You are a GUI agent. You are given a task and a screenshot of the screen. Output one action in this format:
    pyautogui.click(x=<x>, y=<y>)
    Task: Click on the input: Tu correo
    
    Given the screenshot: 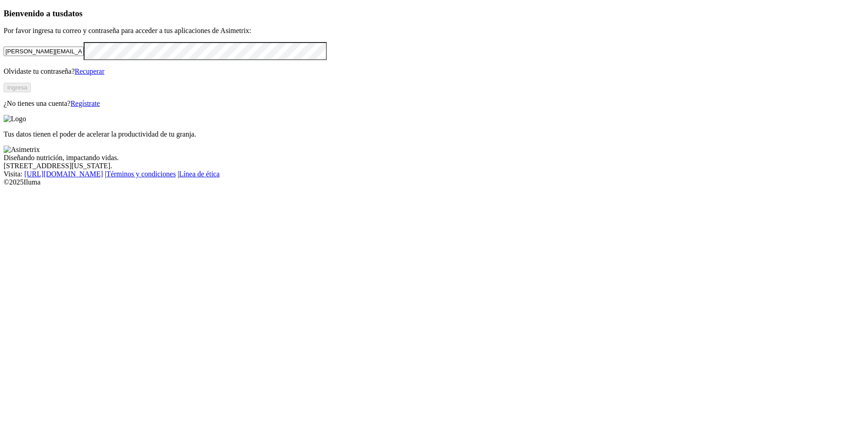 What is the action you would take?
    pyautogui.click(x=43, y=51)
    